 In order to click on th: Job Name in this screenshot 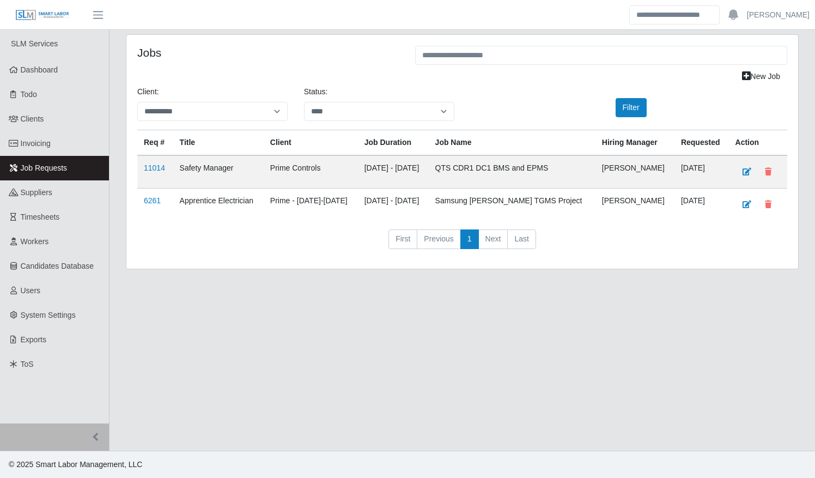, I will do `click(512, 143)`.